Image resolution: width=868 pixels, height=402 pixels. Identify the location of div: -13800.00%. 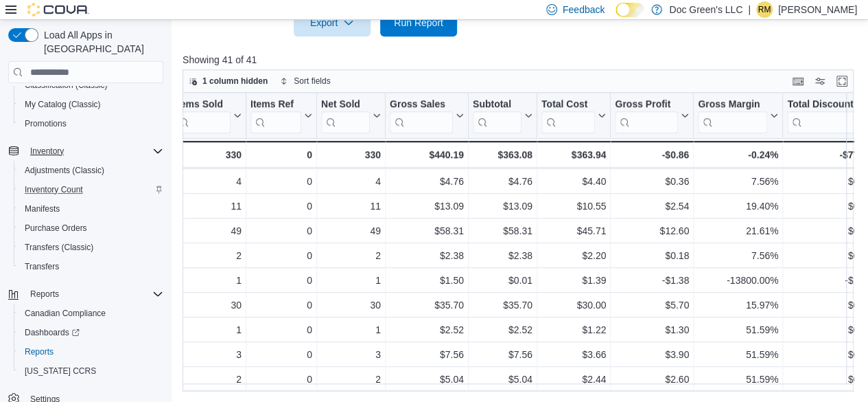
(738, 280).